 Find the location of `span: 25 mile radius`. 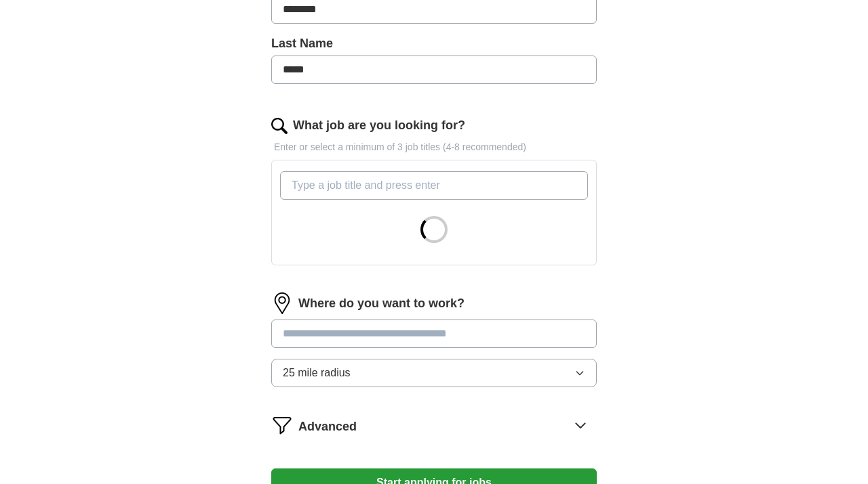

span: 25 mile radius is located at coordinates (316, 373).